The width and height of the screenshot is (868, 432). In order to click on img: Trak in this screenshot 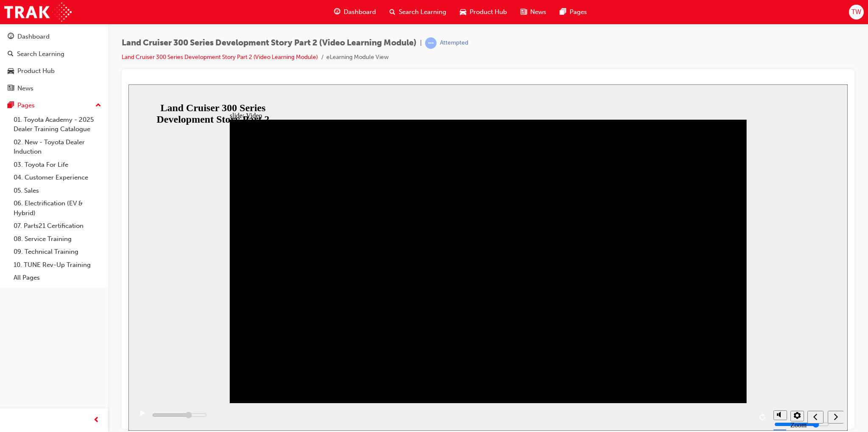, I will do `click(38, 12)`.